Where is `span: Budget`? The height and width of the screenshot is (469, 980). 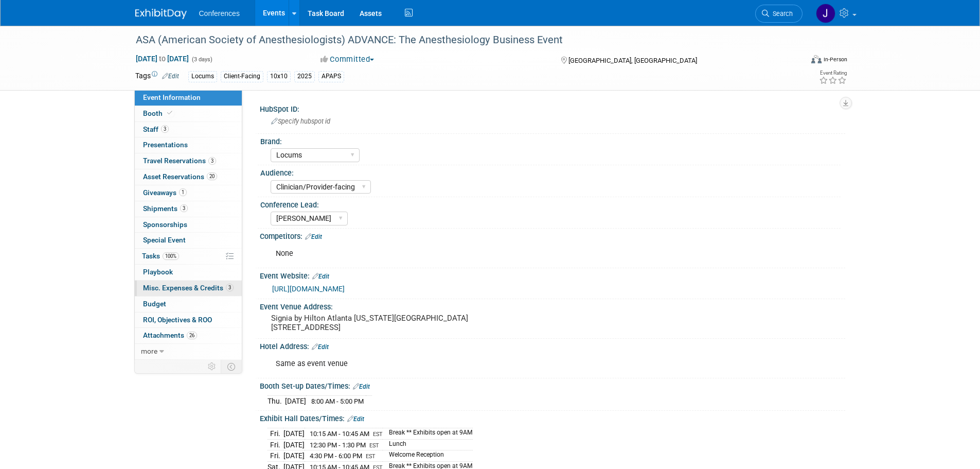
span: Budget is located at coordinates (154, 304).